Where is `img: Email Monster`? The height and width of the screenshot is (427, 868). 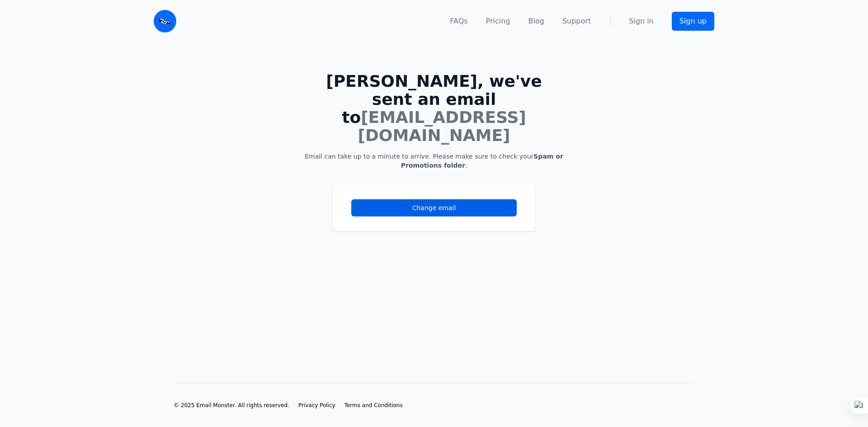
img: Email Monster is located at coordinates (165, 21).